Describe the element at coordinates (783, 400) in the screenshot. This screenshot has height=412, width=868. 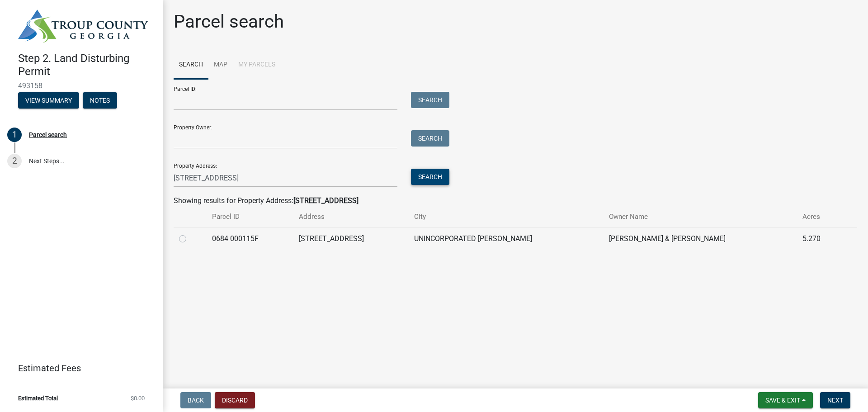
I see `span: Save & Exit` at that location.